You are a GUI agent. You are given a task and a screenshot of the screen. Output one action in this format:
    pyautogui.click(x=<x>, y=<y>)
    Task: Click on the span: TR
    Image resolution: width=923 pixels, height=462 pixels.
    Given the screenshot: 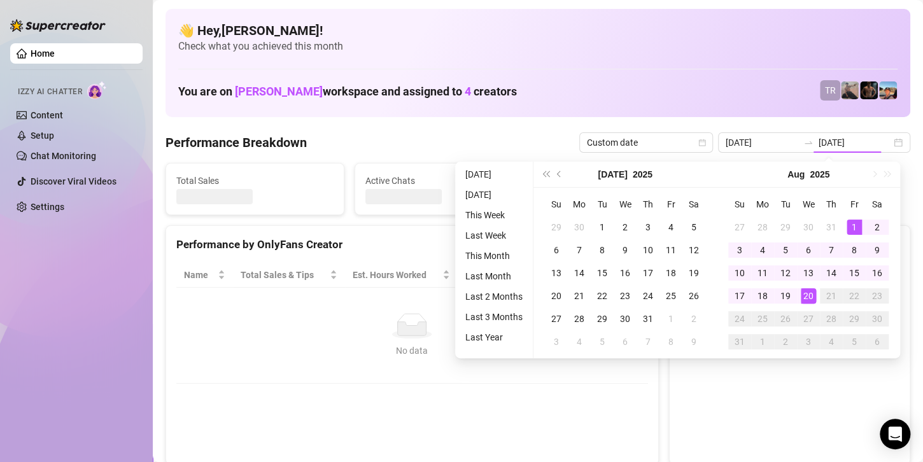 What is the action you would take?
    pyautogui.click(x=830, y=90)
    